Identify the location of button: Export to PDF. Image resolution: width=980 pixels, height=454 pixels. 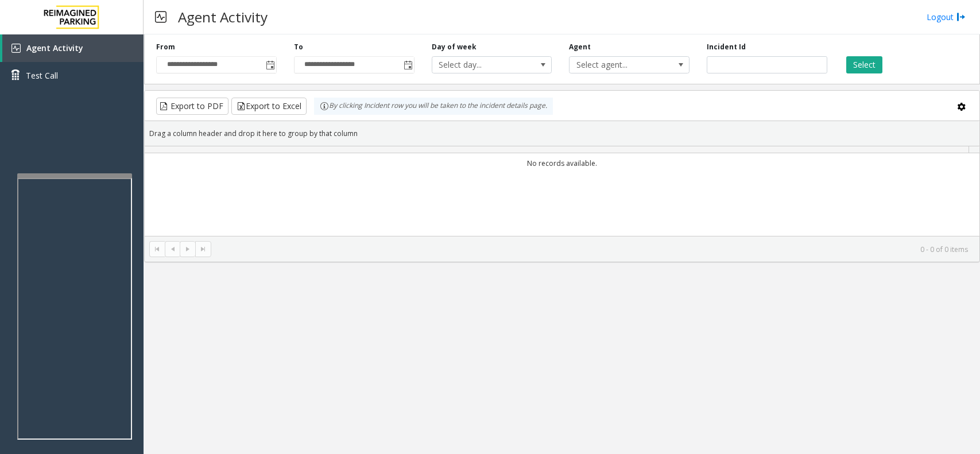
(192, 106).